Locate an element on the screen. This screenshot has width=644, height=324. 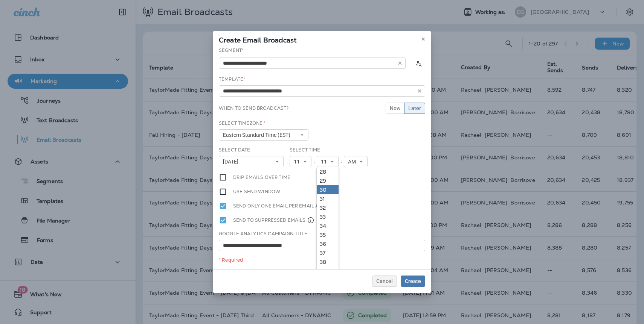
button: AM is located at coordinates (355, 162).